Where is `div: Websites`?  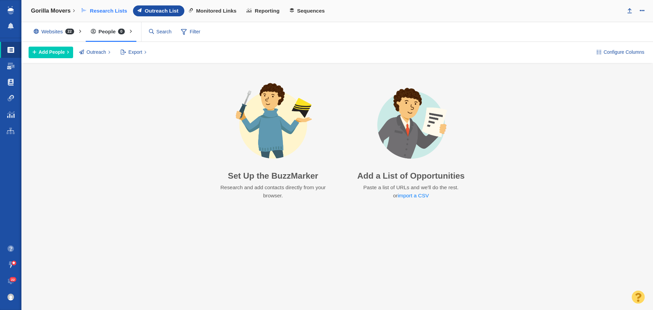
div: Websites is located at coordinates (55, 32).